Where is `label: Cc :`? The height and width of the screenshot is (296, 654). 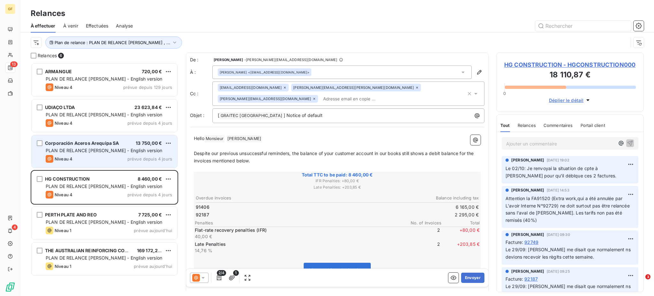 label: Cc : is located at coordinates (201, 94).